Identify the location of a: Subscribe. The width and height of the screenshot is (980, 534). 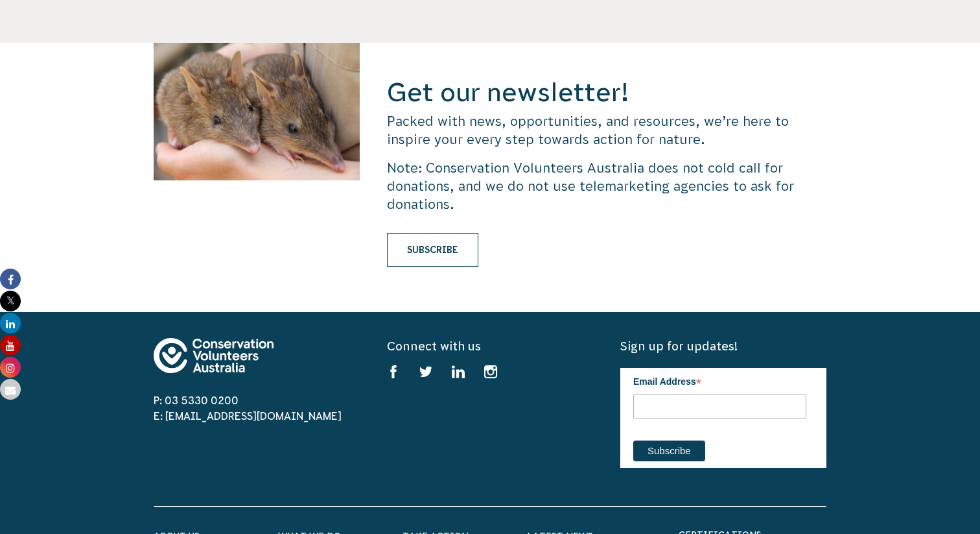
(433, 249).